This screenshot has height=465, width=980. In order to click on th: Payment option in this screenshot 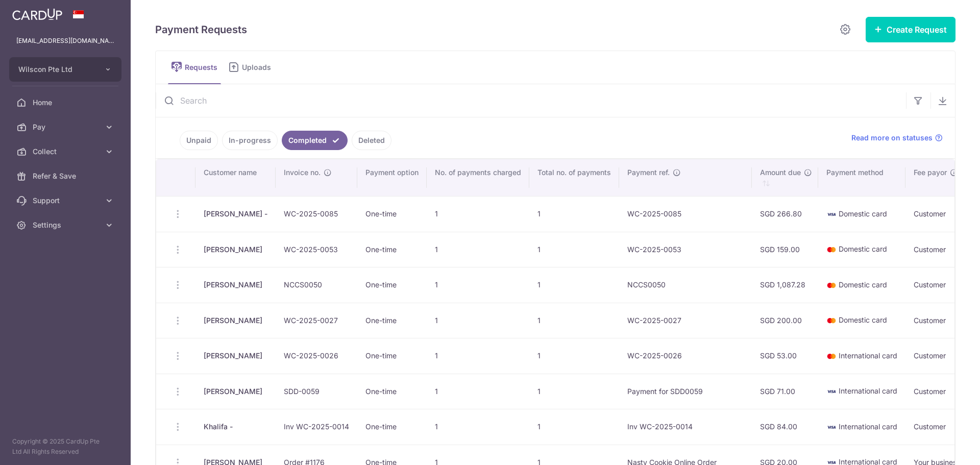, I will do `click(392, 178)`.